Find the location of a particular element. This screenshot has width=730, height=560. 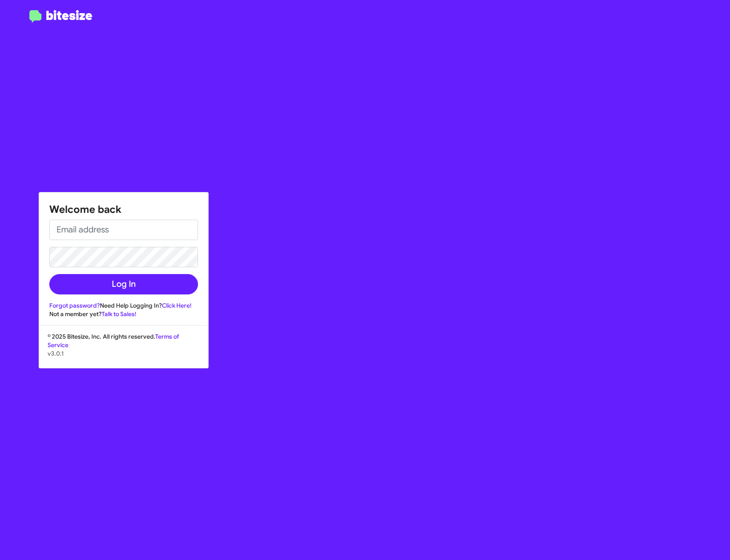

a: Talk to Sales! is located at coordinates (119, 314).